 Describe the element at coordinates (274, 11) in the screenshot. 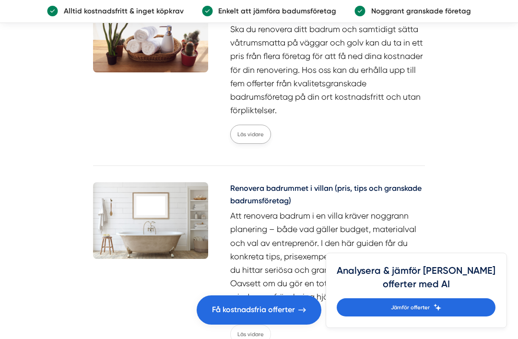

I see `p: Enkelt att jämföra badumsföretag` at that location.